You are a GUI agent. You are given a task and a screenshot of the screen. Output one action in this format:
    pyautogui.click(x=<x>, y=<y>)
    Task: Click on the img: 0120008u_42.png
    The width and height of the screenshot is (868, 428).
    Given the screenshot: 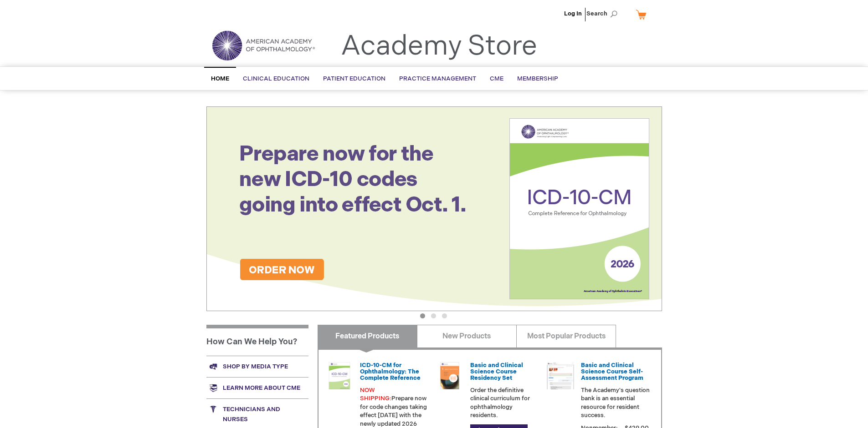 What is the action you would take?
    pyautogui.click(x=340, y=376)
    